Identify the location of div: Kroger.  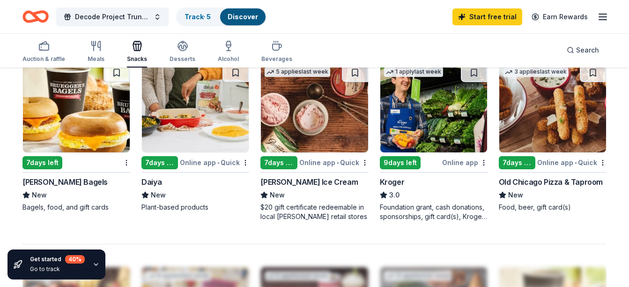
(392, 182).